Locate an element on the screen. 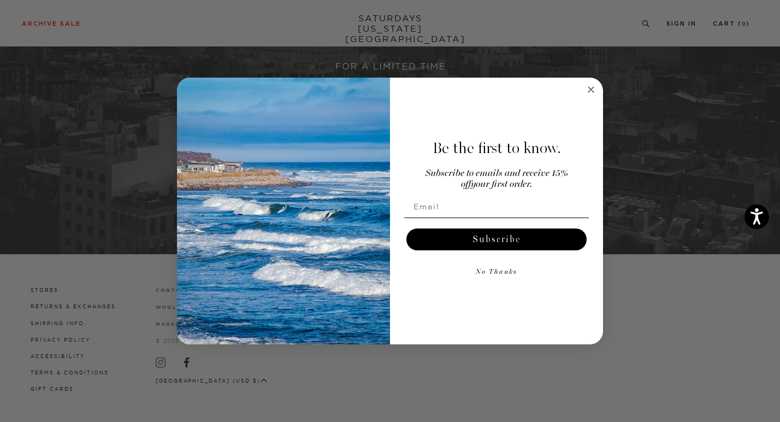  img: 125c788d-000d-4f3e-b05a-1b92b2a23ec9.jpeg is located at coordinates (283, 211).